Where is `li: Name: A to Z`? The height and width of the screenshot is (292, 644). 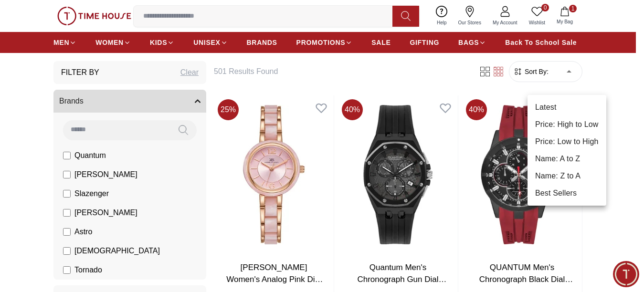
li: Name: A to Z is located at coordinates (566, 159).